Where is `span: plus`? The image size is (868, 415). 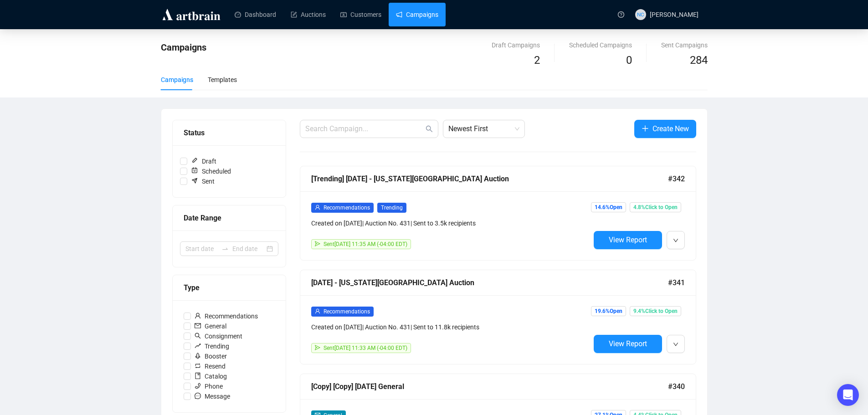
span: plus is located at coordinates (645, 128).